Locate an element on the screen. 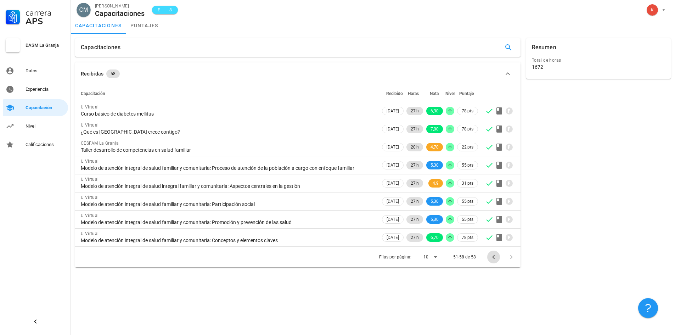 This screenshot has width=675, height=335. span: 6,30 is located at coordinates (434, 111).